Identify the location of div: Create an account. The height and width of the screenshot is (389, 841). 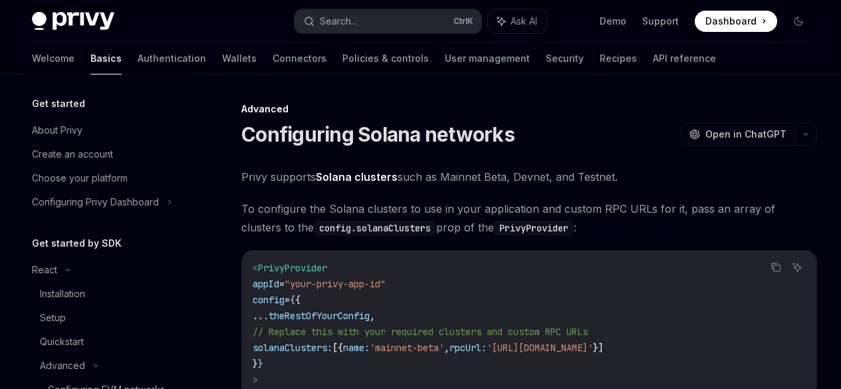
(72, 154).